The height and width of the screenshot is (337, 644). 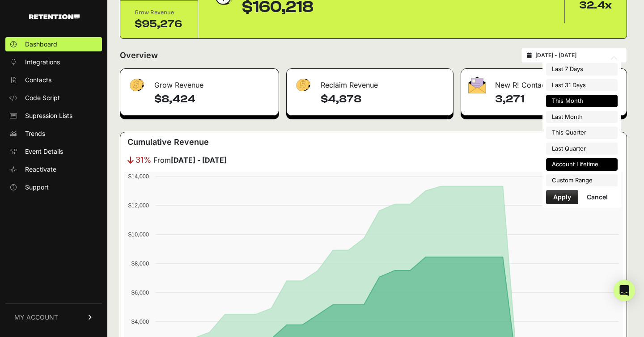 I want to click on text: $14,000, so click(x=138, y=176).